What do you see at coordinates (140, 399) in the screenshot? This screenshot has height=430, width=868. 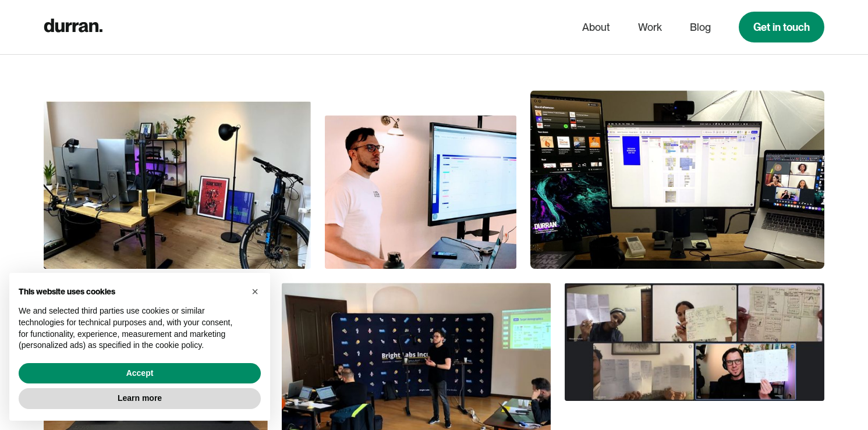 I see `button: Learn more` at bounding box center [140, 399].